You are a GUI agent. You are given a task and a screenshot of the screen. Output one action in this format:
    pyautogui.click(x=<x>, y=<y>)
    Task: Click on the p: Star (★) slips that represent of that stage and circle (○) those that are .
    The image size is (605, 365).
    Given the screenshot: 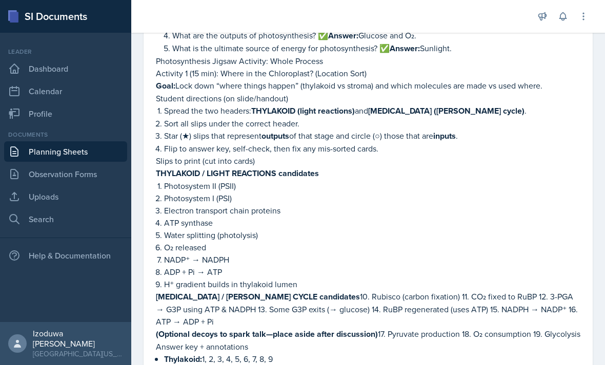 What is the action you would take?
    pyautogui.click(x=372, y=136)
    